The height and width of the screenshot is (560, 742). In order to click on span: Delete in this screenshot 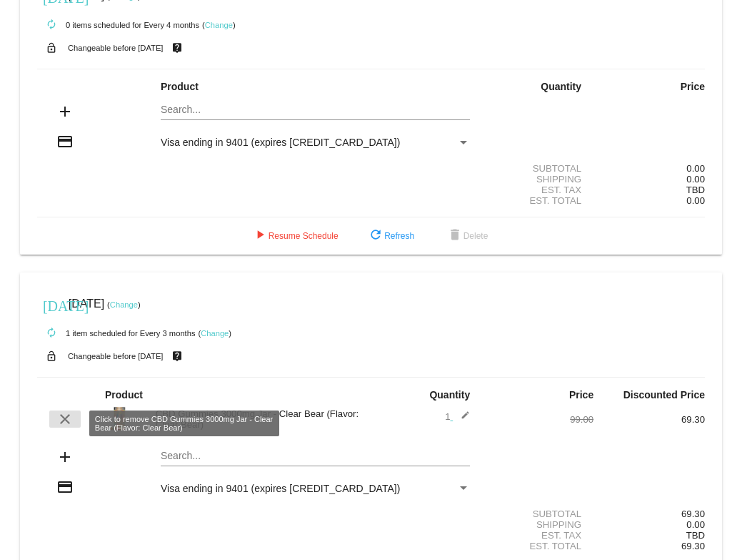, I will do `click(467, 236)`.